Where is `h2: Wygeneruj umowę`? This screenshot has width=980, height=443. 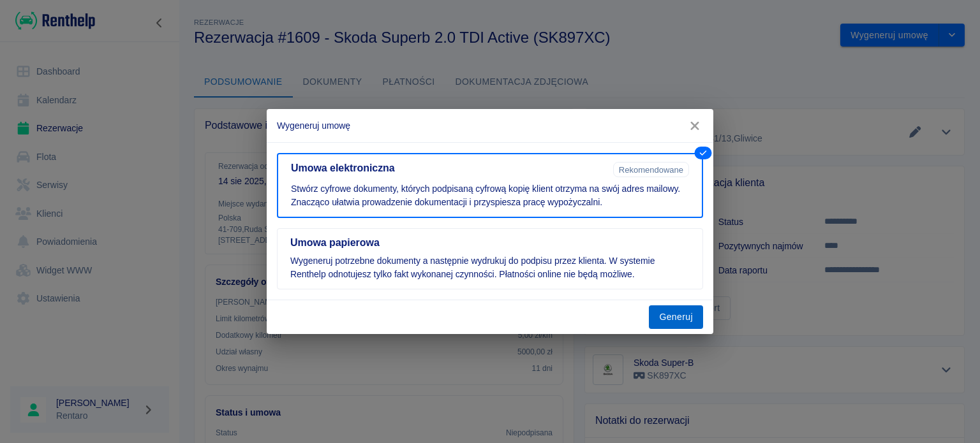 h2: Wygeneruj umowę is located at coordinates (490, 126).